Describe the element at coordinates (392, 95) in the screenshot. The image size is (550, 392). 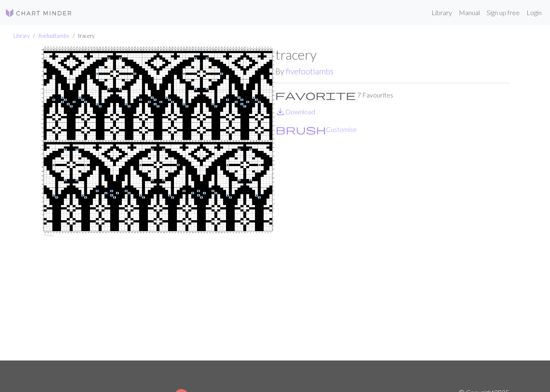
I see `p: 7 Favourites` at that location.